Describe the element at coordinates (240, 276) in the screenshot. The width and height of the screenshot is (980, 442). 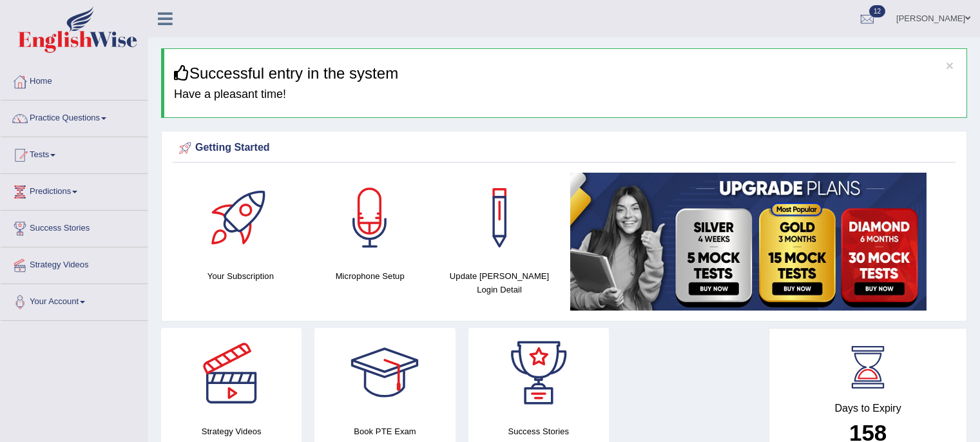
I see `h4: Your Subscription` at that location.